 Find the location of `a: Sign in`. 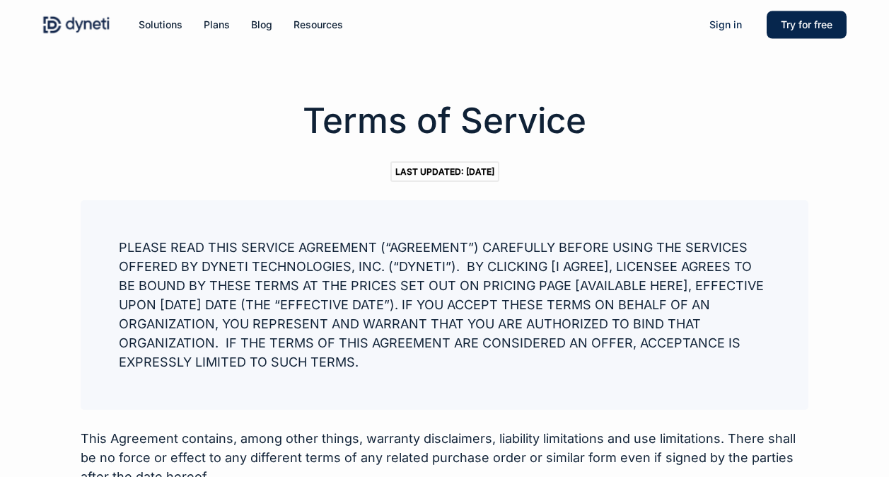

a: Sign in is located at coordinates (726, 25).